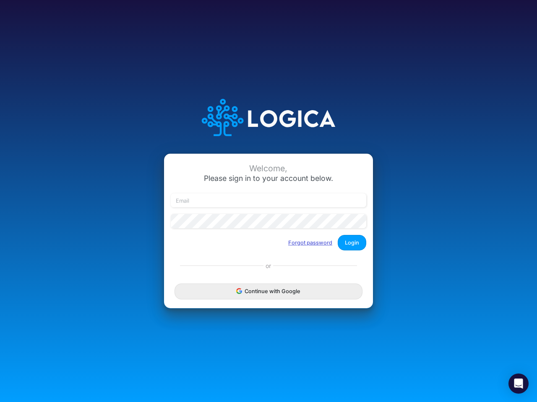 This screenshot has width=537, height=402. What do you see at coordinates (268, 291) in the screenshot?
I see `button: Continue with Google` at bounding box center [268, 291].